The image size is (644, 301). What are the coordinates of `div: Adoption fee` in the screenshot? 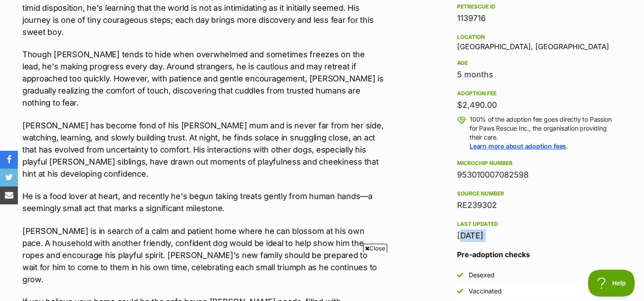 It's located at (537, 93).